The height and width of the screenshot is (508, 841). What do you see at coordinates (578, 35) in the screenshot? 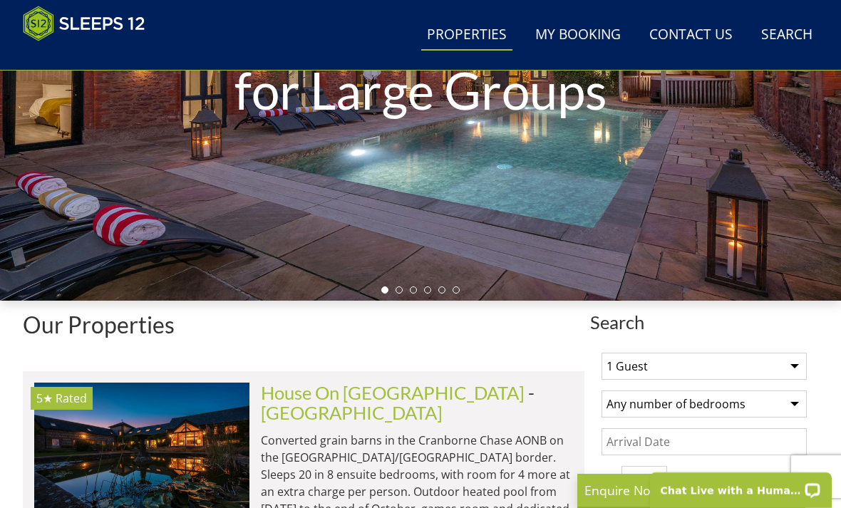
I see `a: My Booking` at bounding box center [578, 35].